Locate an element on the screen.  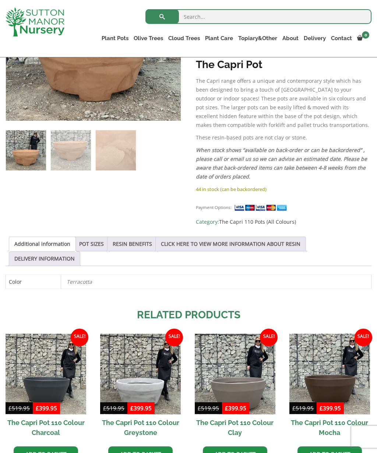
span: Category: is located at coordinates (284, 222).